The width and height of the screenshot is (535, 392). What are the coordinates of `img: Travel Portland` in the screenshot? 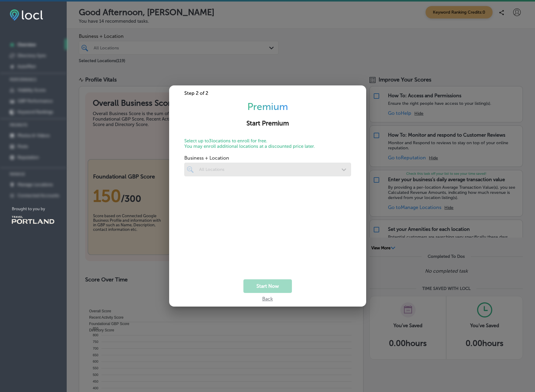 It's located at (33, 220).